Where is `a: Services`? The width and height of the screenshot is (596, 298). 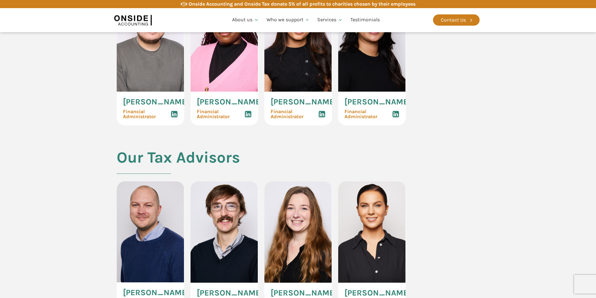
a: Services is located at coordinates (330, 20).